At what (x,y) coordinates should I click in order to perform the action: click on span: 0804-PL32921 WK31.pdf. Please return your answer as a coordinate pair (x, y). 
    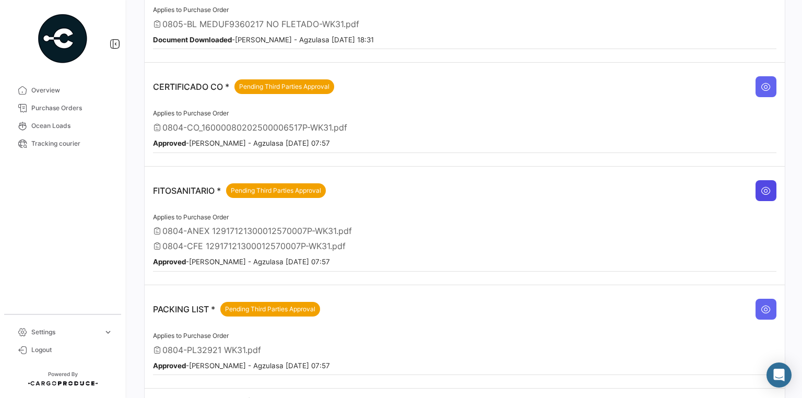
    Looking at the image, I should click on (212, 350).